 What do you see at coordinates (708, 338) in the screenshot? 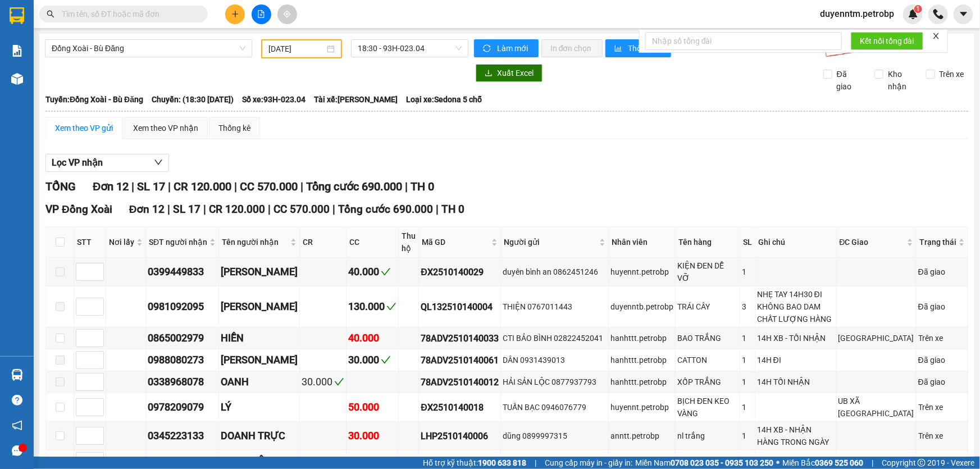
I see `div: BAO TRẮNG` at bounding box center [708, 338].